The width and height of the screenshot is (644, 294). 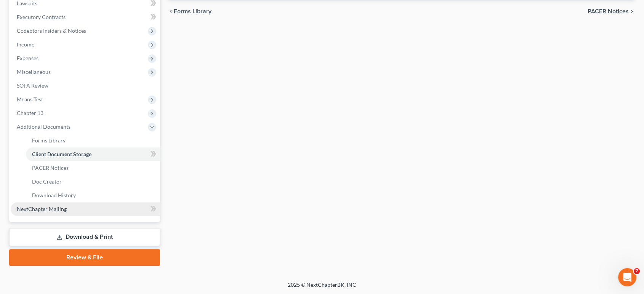 I want to click on span: NextChapter Mailing, so click(x=42, y=209).